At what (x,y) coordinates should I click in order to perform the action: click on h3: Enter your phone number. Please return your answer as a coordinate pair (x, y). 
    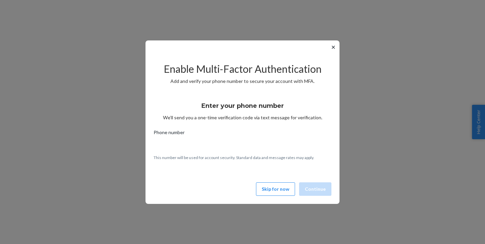
    Looking at the image, I should click on (243, 106).